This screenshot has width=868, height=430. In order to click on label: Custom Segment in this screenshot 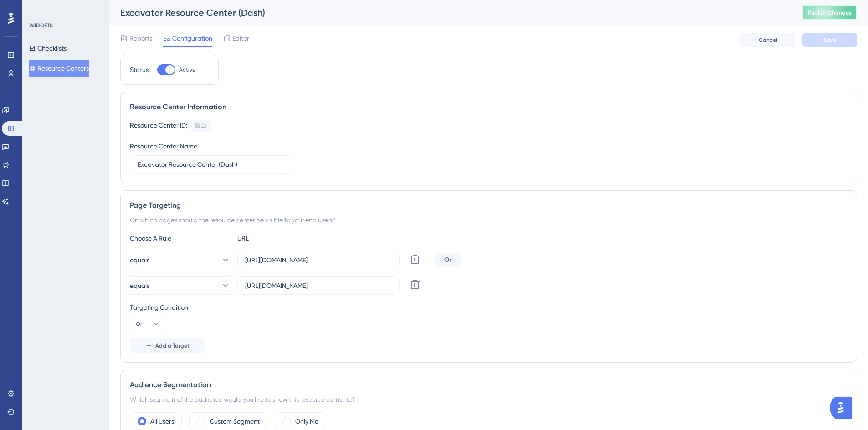, I will do `click(235, 421)`.